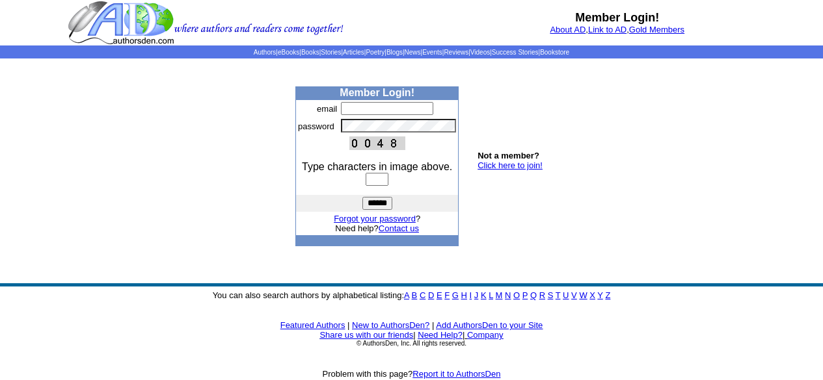 Image resolution: width=823 pixels, height=380 pixels. I want to click on a: L, so click(490, 295).